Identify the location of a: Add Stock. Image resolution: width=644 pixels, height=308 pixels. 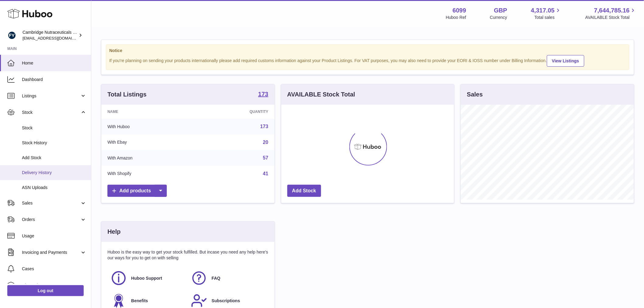
(304, 191).